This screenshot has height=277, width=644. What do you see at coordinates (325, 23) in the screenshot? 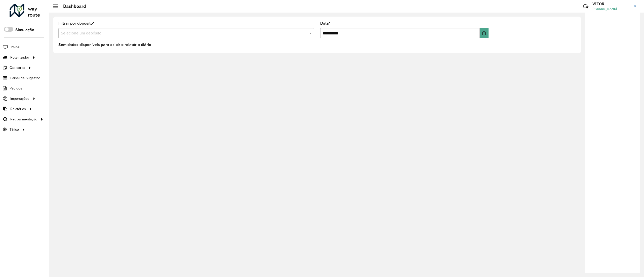
I see `label: Data` at bounding box center [325, 23].